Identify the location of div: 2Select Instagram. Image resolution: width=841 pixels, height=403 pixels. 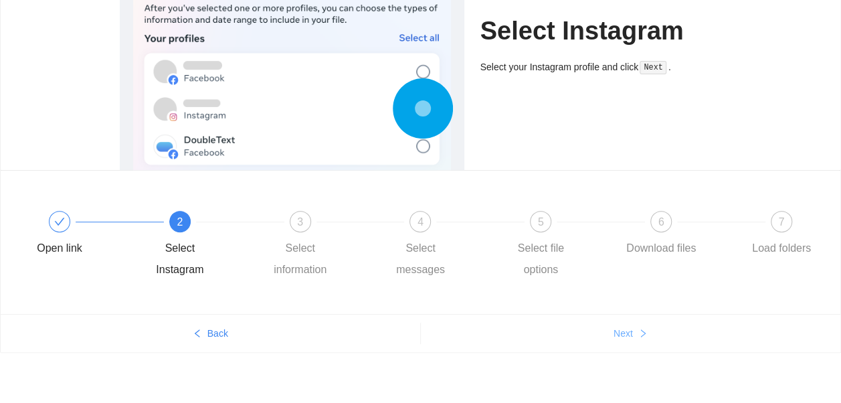
(201, 245).